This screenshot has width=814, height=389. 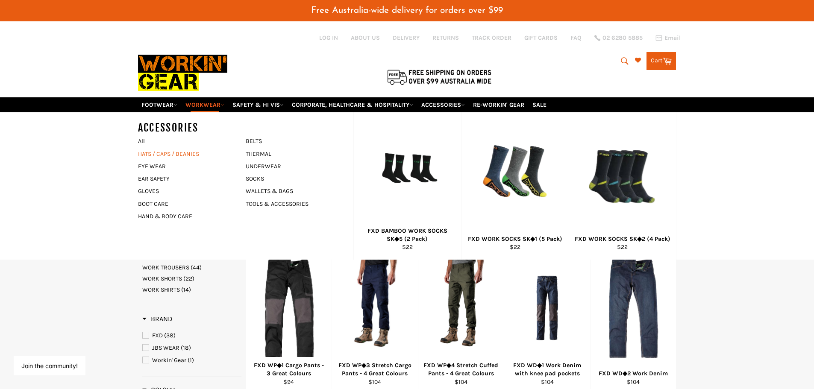 What do you see at coordinates (170, 335) in the screenshot?
I see `span: (38)` at bounding box center [170, 335].